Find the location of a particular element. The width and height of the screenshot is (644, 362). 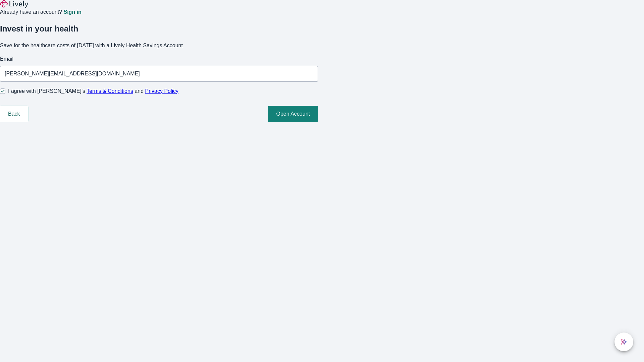

a: Sign in is located at coordinates (72, 12).